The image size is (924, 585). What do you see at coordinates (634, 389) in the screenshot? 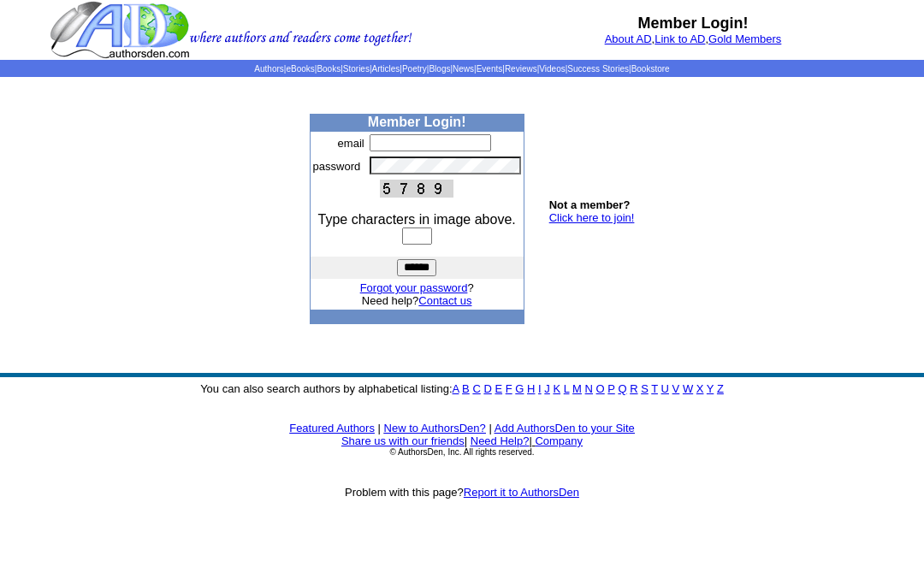
I see `a: R` at bounding box center [634, 389].